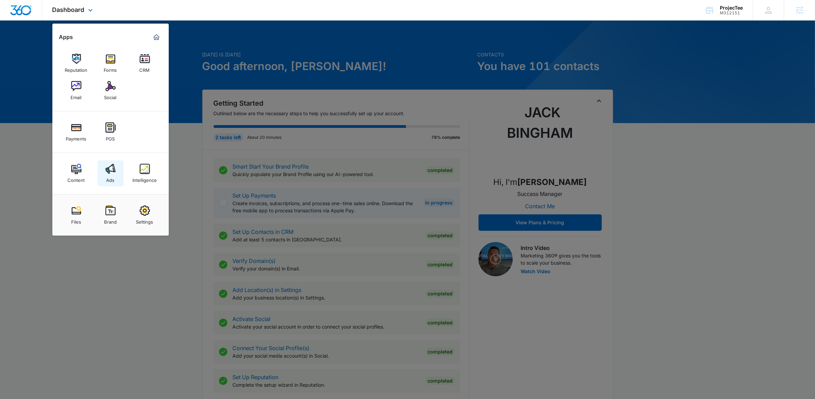 This screenshot has height=399, width=815. What do you see at coordinates (76, 63) in the screenshot?
I see `a: Reputation` at bounding box center [76, 63].